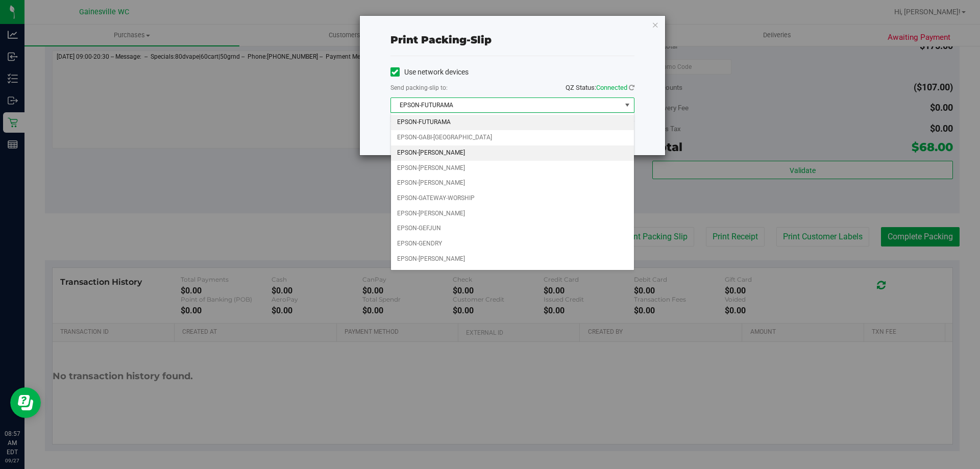 The image size is (980, 469). What do you see at coordinates (513, 199) in the screenshot?
I see `li: EPSON-GATEWAY-WORSHIP` at bounding box center [513, 199].